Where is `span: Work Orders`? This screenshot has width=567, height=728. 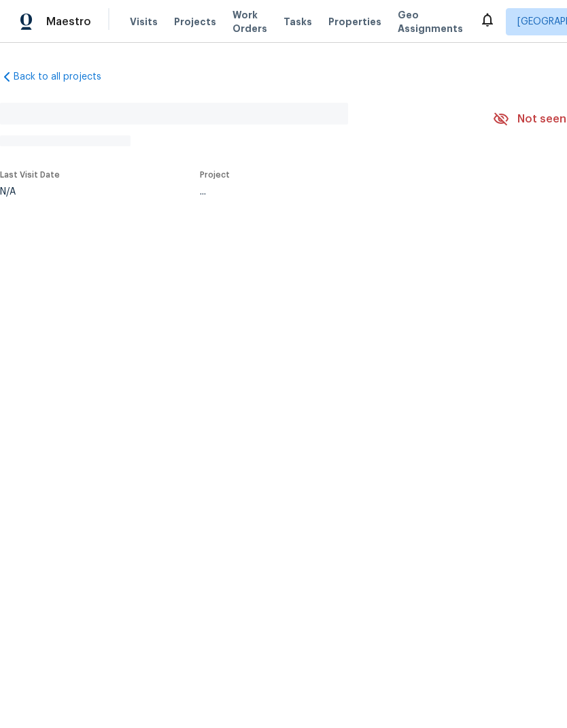
span: Work Orders is located at coordinates (249, 22).